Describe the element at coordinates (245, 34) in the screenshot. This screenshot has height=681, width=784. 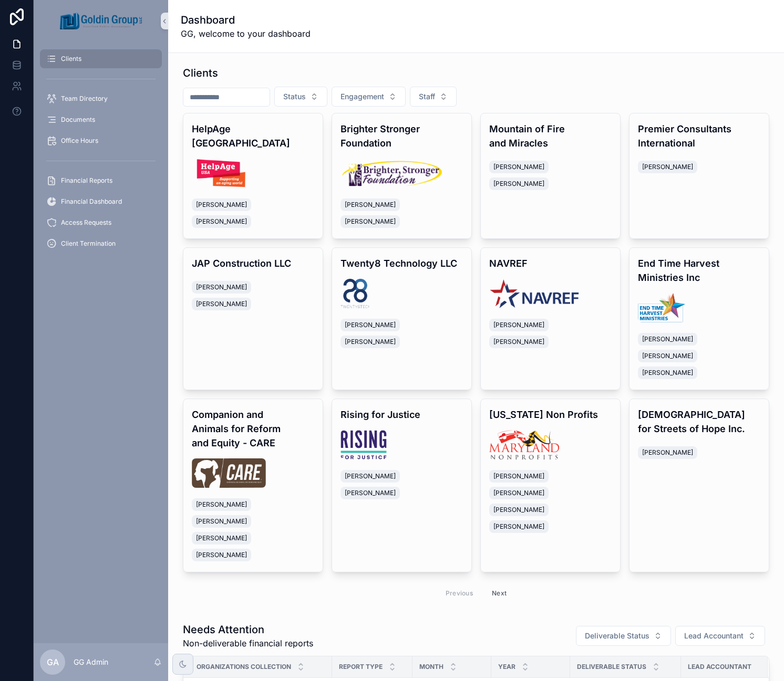
I see `span: GG, welcome to your dashboard` at that location.